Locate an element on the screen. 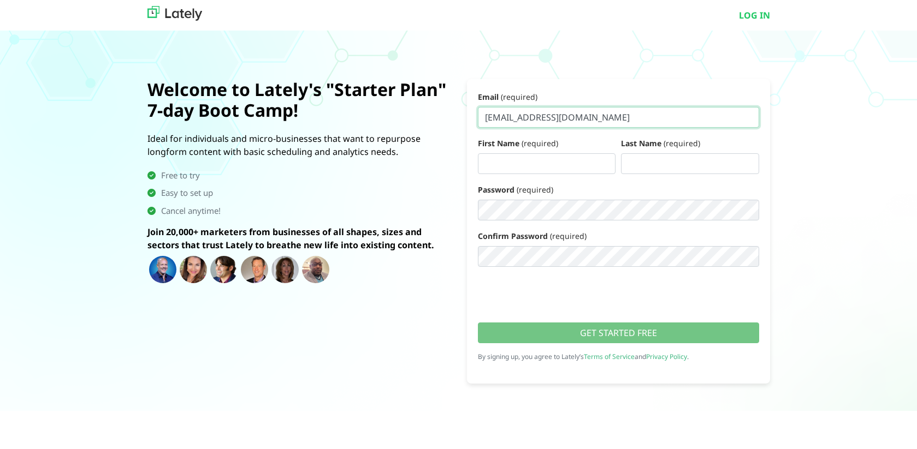 This screenshot has height=449, width=917. li: Easy to set up is located at coordinates (299, 193).